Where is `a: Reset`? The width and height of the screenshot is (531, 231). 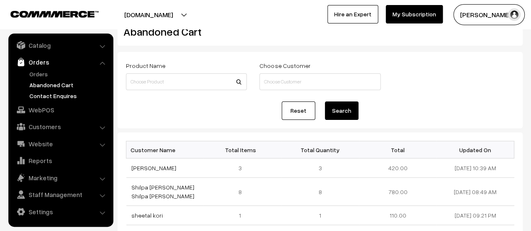
a: Reset is located at coordinates (298, 111).